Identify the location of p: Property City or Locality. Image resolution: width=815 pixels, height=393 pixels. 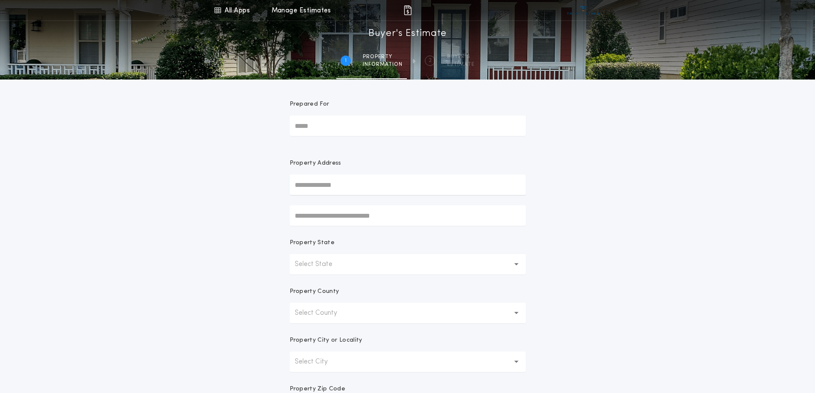
(326, 341).